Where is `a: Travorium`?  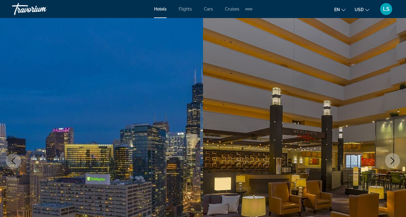 a: Travorium is located at coordinates (42, 9).